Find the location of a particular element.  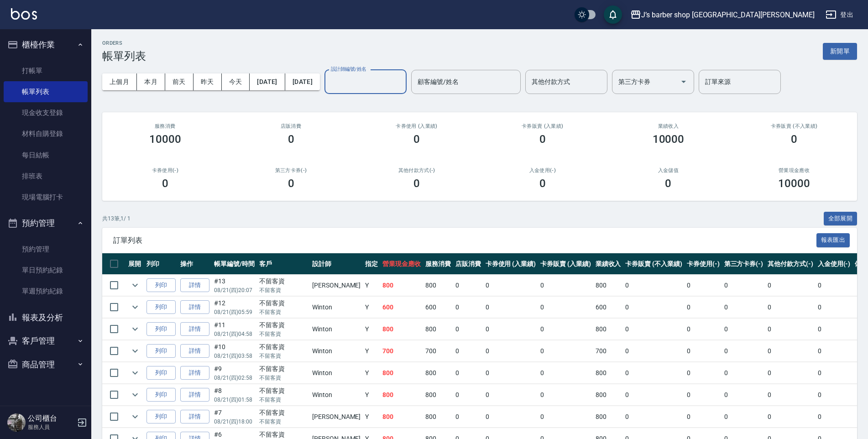

p: 08/21 (四) 20:07 is located at coordinates (234, 290).